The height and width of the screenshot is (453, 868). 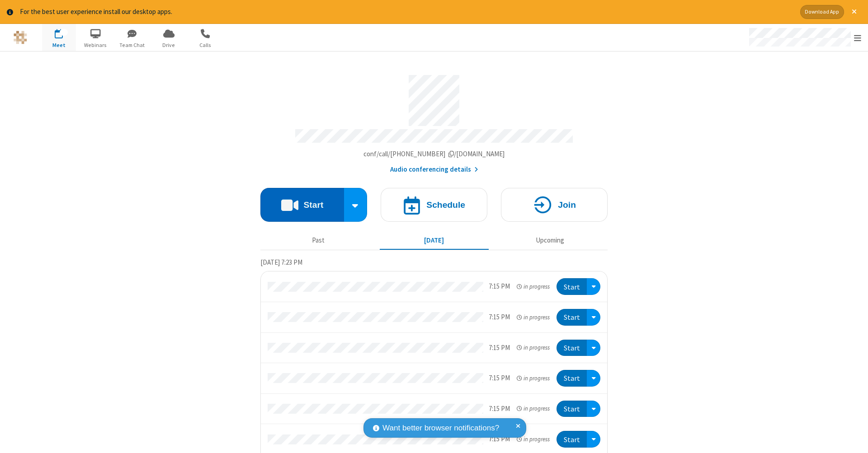 What do you see at coordinates (132, 45) in the screenshot?
I see `span: Team Chat` at bounding box center [132, 45].